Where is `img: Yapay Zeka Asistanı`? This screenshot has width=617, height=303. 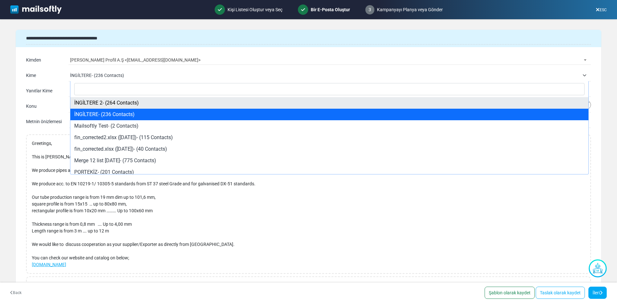
img: Yapay Zeka Asistanı is located at coordinates (597, 269).